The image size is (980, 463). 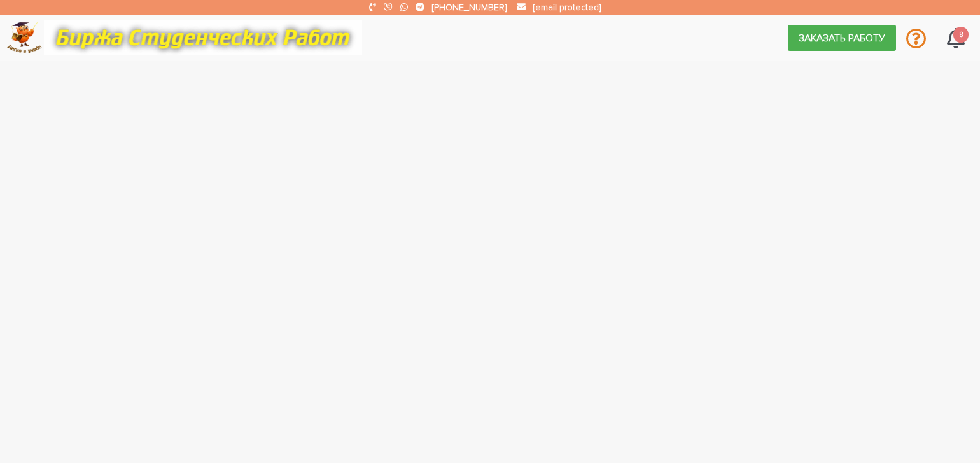 I want to click on span: [email protected], so click(x=567, y=7).